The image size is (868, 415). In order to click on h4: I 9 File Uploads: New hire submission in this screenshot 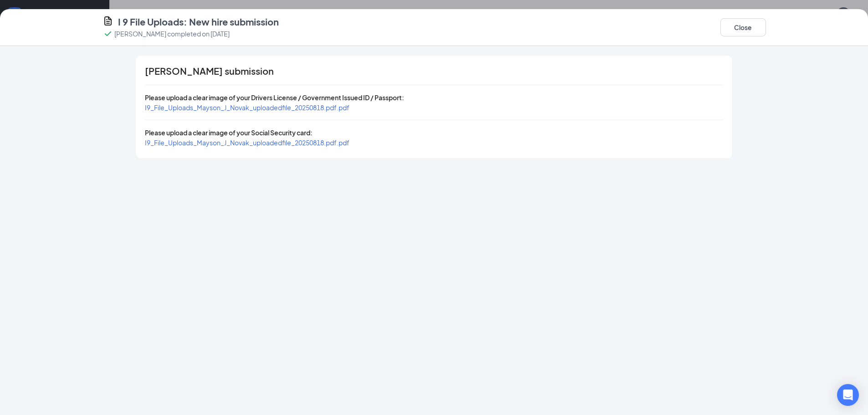, I will do `click(198, 22)`.